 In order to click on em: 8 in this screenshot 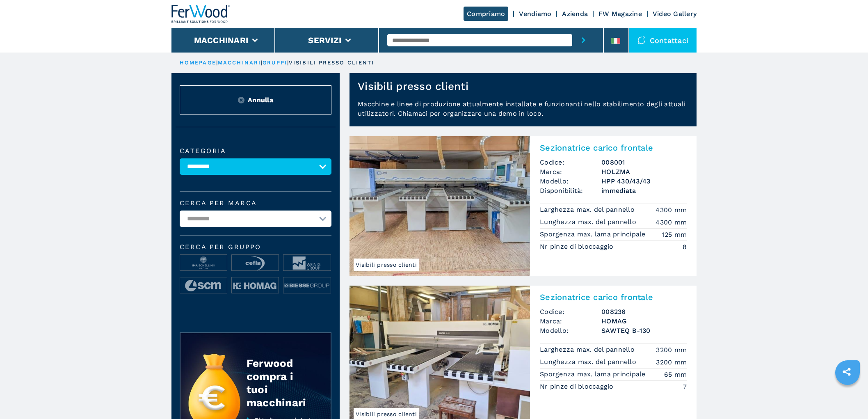, I will do `click(685, 246)`.